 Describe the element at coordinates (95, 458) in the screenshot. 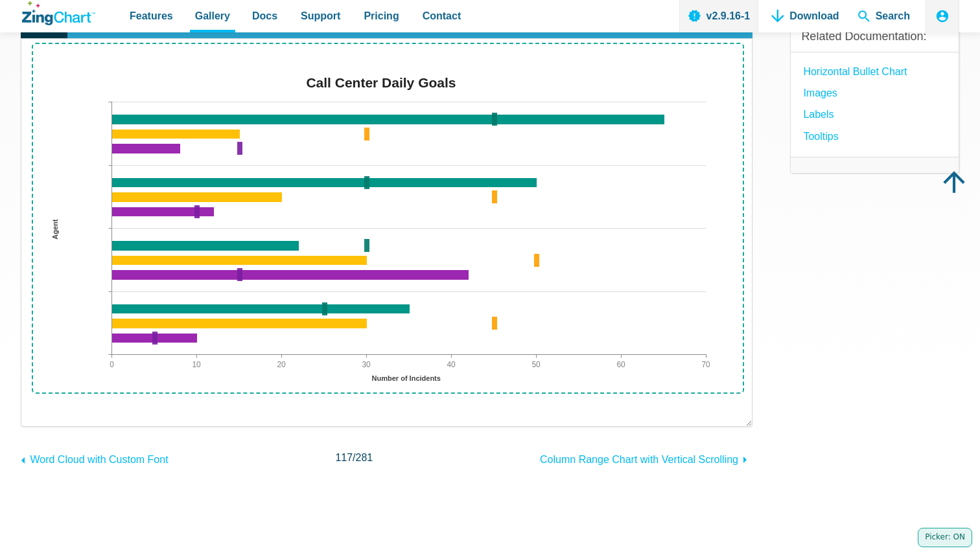

I see `a: Word Cloud with Custom Font` at that location.